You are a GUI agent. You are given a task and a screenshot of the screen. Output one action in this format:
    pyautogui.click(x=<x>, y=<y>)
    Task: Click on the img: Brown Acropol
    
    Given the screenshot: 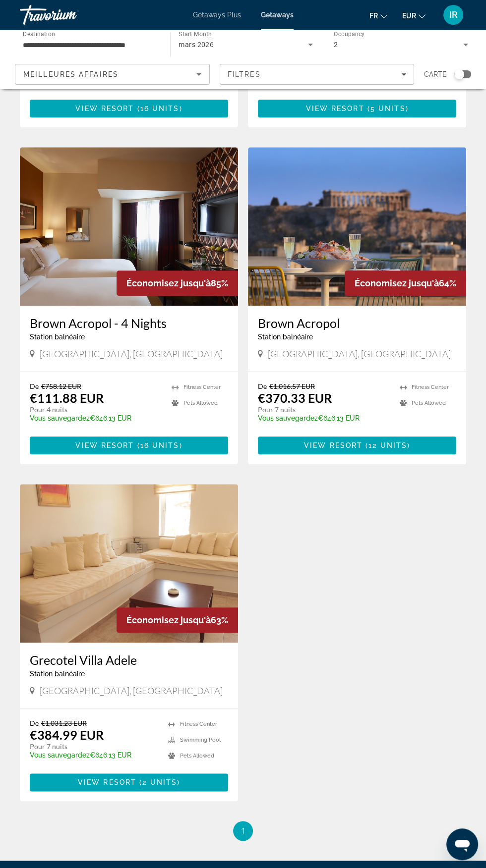 What is the action you would take?
    pyautogui.click(x=357, y=227)
    